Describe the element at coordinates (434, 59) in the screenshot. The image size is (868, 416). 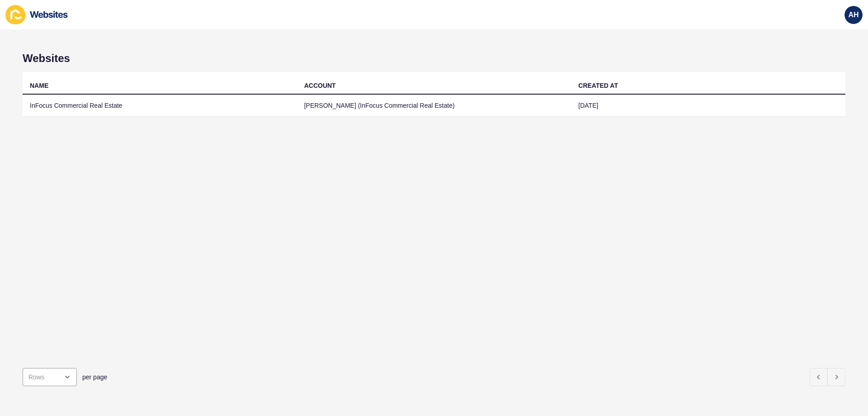
I see `h1: Websites` at that location.